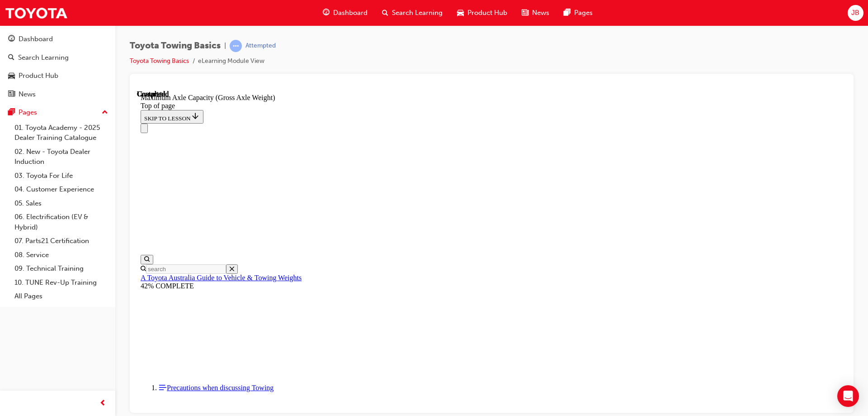 This screenshot has height=416, width=868. I want to click on span: SKIP TO LESSON, so click(35, 28).